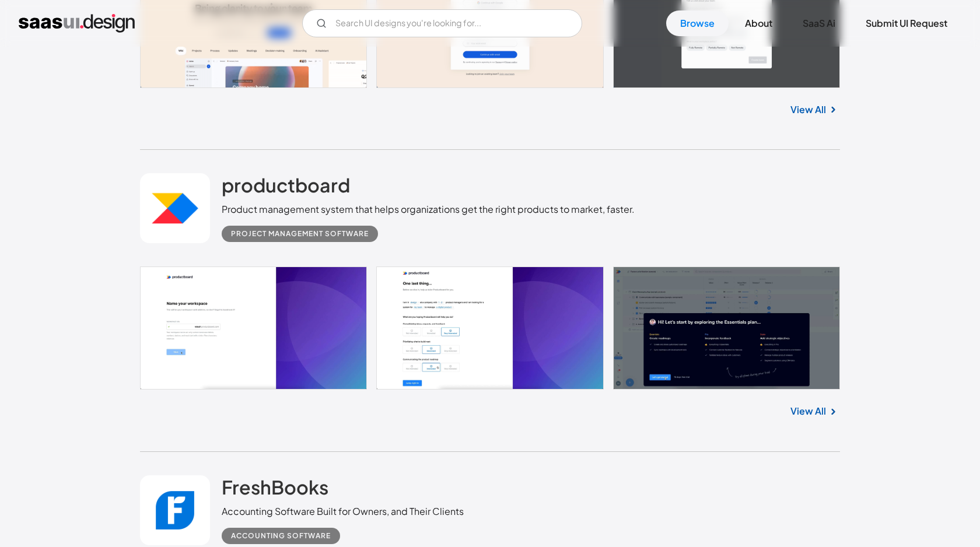 The image size is (980, 547). Describe the element at coordinates (819, 23) in the screenshot. I see `a: SaaS Ai` at that location.